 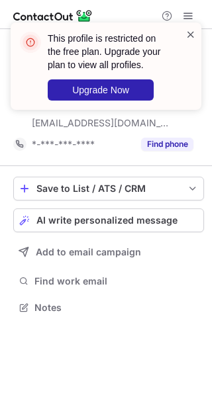 What do you see at coordinates (53, 16) in the screenshot?
I see `img: ContactOut v5.3.10` at bounding box center [53, 16].